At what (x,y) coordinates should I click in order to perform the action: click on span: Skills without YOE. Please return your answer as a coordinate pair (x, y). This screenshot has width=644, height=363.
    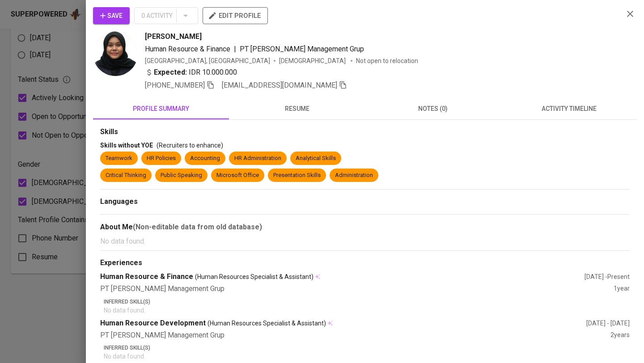
    Looking at the image, I should click on (127, 145).